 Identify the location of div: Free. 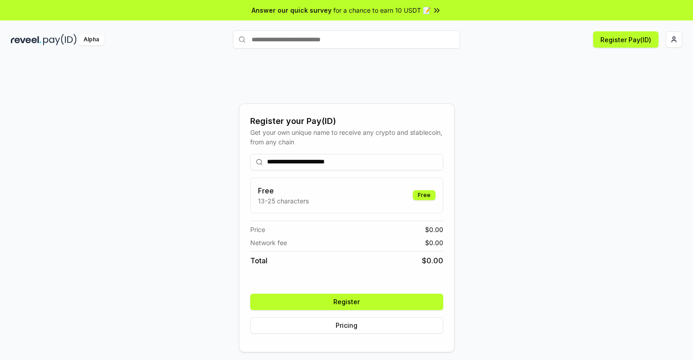
(424, 195).